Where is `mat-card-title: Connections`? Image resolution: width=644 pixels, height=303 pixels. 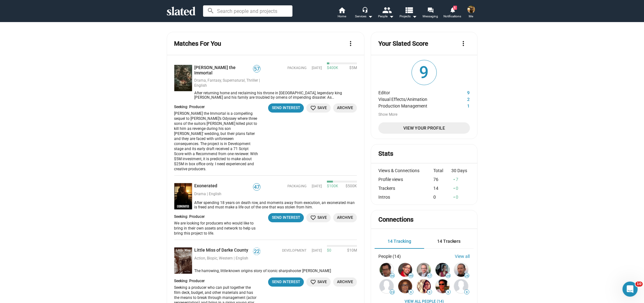 mat-card-title: Connections is located at coordinates (396, 219).